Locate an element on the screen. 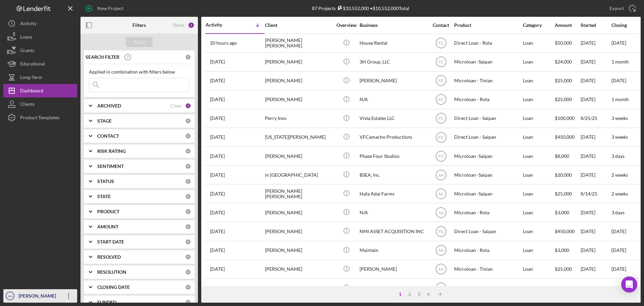  b: CLOSING DATE is located at coordinates (113, 287).